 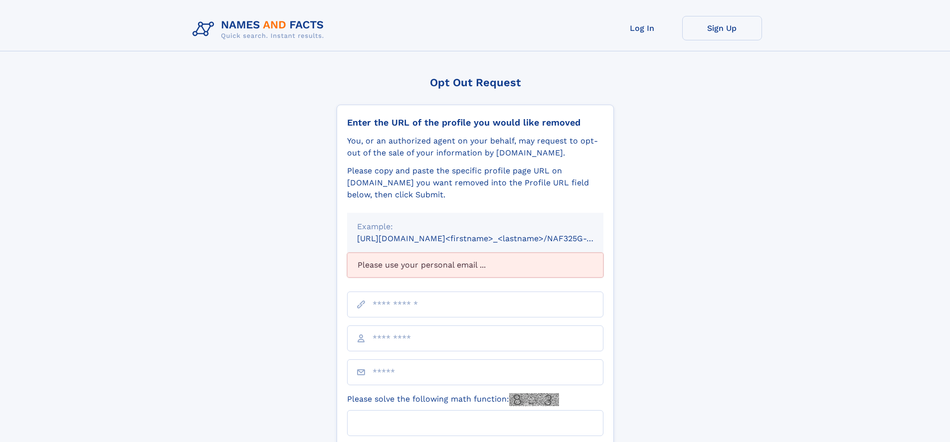 I want to click on div: Opt Out Request, so click(x=475, y=82).